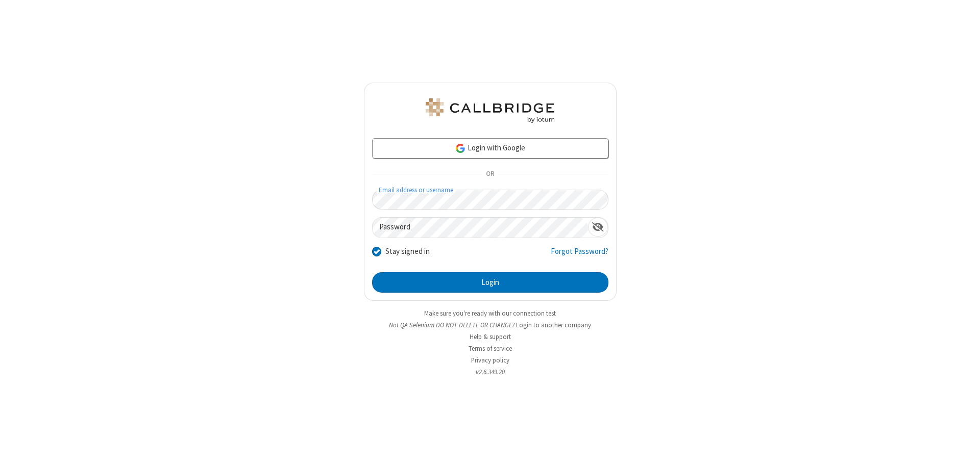  I want to click on a: Login with Google, so click(490, 149).